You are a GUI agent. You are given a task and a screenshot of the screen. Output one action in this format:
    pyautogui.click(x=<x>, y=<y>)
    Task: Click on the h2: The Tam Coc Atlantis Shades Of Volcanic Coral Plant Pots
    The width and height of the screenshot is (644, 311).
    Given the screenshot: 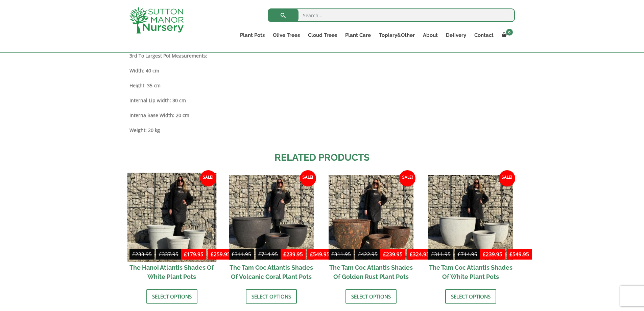 What is the action you would take?
    pyautogui.click(x=271, y=272)
    